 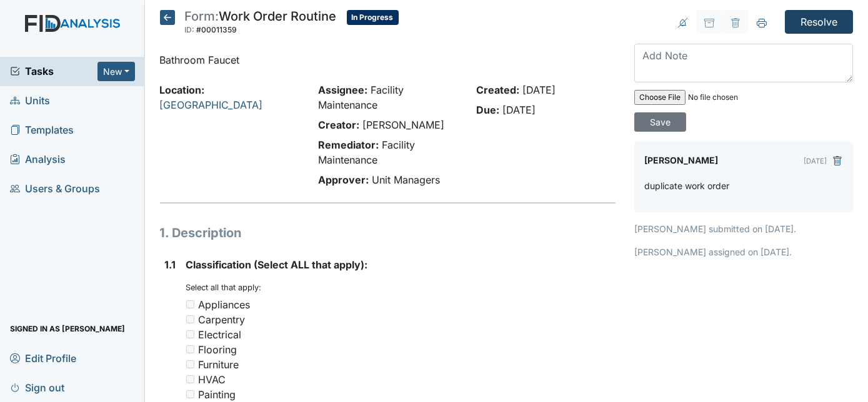 What do you see at coordinates (217, 29) in the screenshot?
I see `span: #00011359` at bounding box center [217, 29].